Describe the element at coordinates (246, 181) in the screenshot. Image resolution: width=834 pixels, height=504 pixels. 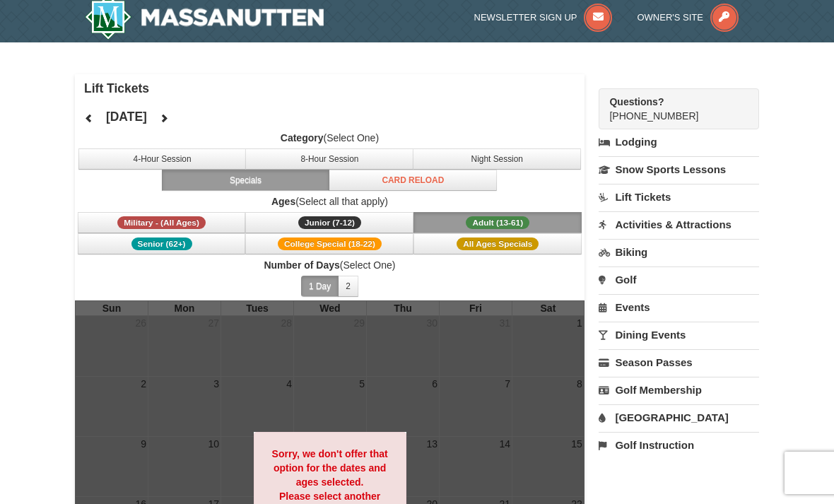
I see `button: Specials` at that location.